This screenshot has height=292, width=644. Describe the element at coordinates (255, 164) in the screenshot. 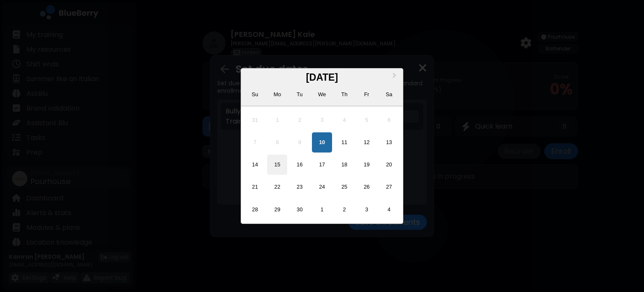

I see `div: Choose Sunday, September 14th, 2025` at that location.